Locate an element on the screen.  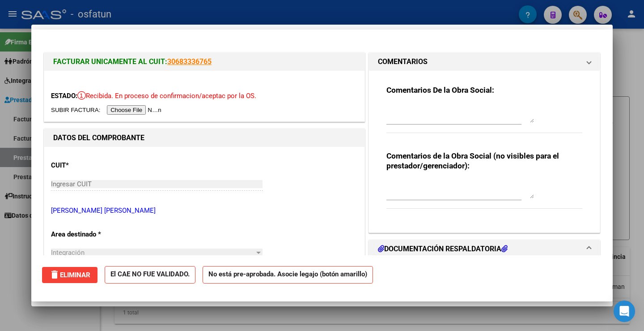
span: Eliminar is located at coordinates (70, 275).